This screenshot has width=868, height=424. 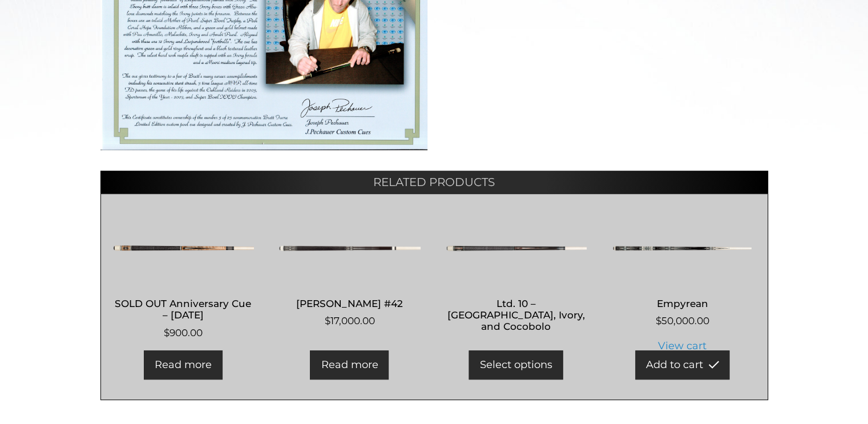 I want to click on bdi: 900.00, so click(x=183, y=332).